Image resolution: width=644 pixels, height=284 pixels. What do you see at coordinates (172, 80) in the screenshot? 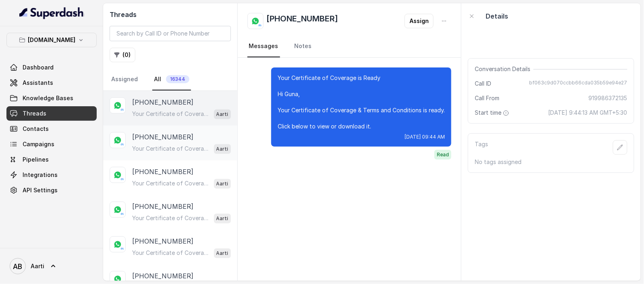
I see `a: All16344` at bounding box center [172, 80].